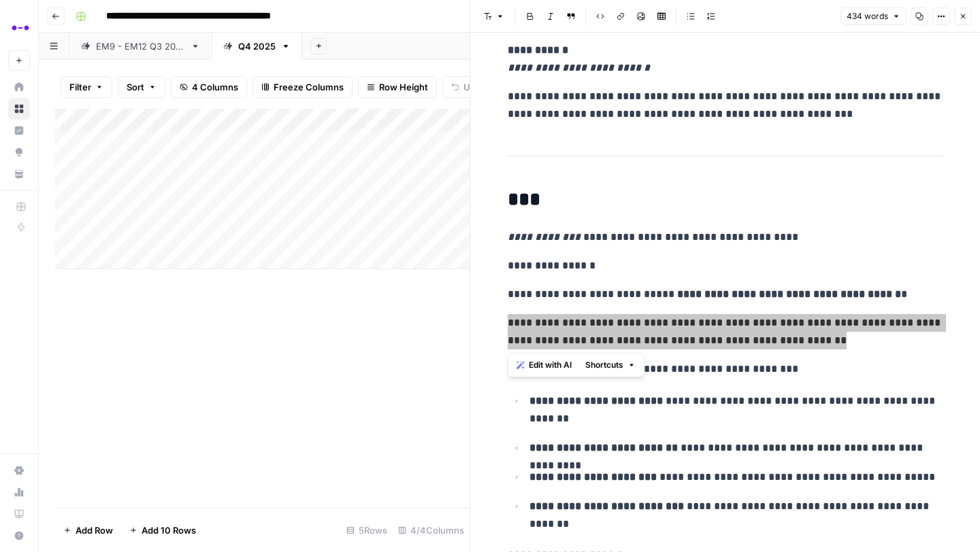 Image resolution: width=980 pixels, height=552 pixels. Describe the element at coordinates (19, 174) in the screenshot. I see `a: Your Data` at that location.